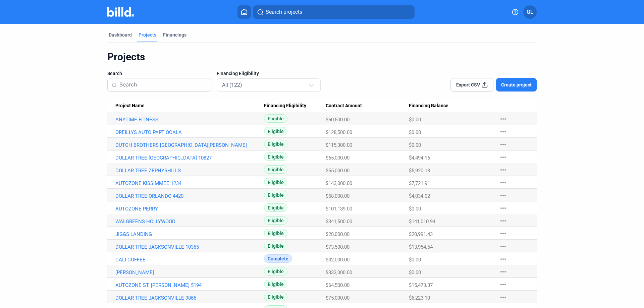  What do you see at coordinates (189, 222) in the screenshot?
I see `a: WALGREENS HOLLYWOOD` at bounding box center [189, 222].